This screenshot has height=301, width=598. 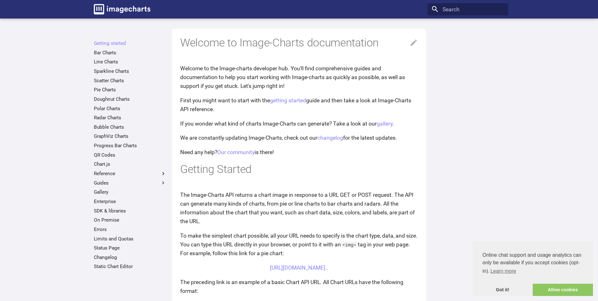 I want to click on a: Limits and Quotas, so click(x=130, y=239).